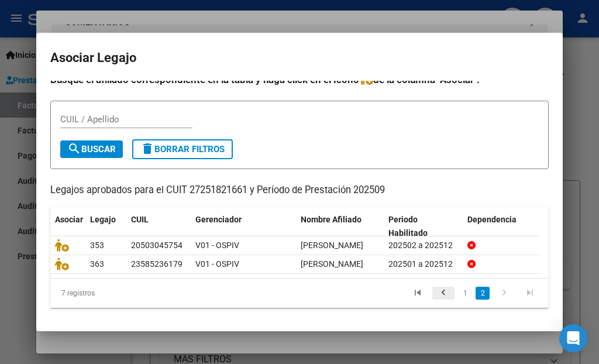 Image resolution: width=599 pixels, height=364 pixels. Describe the element at coordinates (106, 227) in the screenshot. I see `datatable-header-cell: Legajo` at that location.